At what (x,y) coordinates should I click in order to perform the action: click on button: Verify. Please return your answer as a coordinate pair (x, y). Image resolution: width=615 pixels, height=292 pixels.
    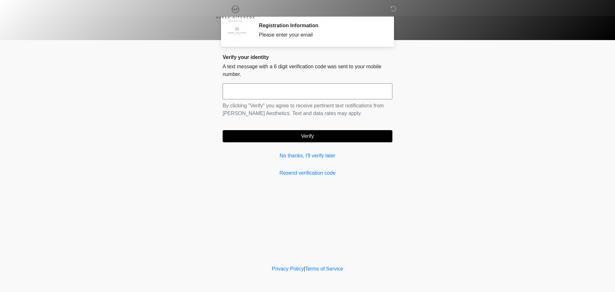
    Looking at the image, I should click on (307, 136).